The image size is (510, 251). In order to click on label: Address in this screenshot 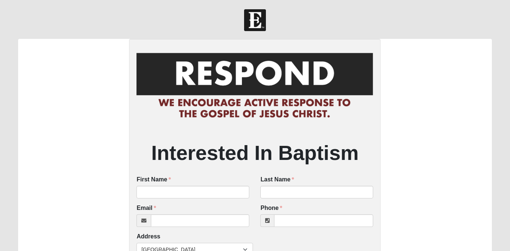, I will do `click(148, 236)`.